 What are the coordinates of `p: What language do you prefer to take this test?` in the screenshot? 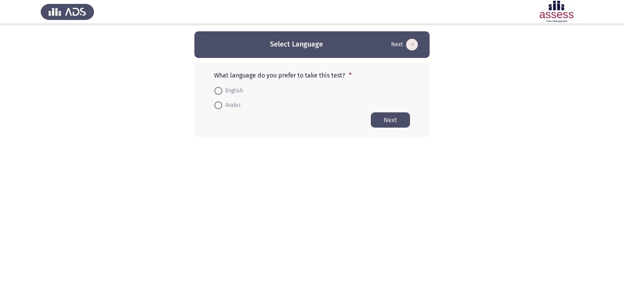 It's located at (312, 75).